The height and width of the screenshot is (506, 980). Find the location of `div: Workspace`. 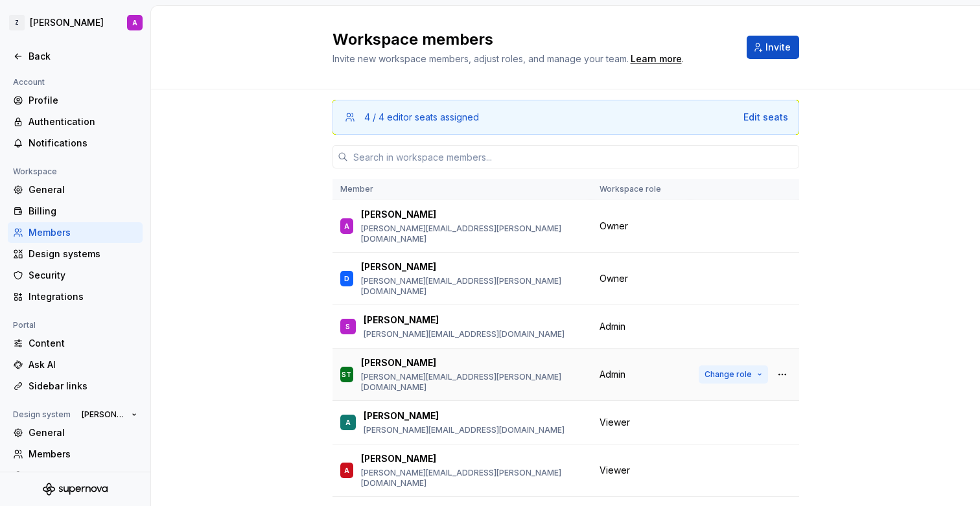

div: Workspace is located at coordinates (35, 172).